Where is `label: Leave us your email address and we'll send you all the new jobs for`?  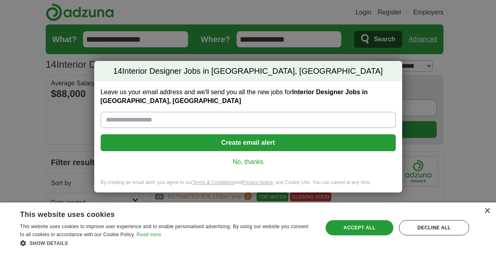 label: Leave us your email address and we'll send you all the new jobs for is located at coordinates (248, 97).